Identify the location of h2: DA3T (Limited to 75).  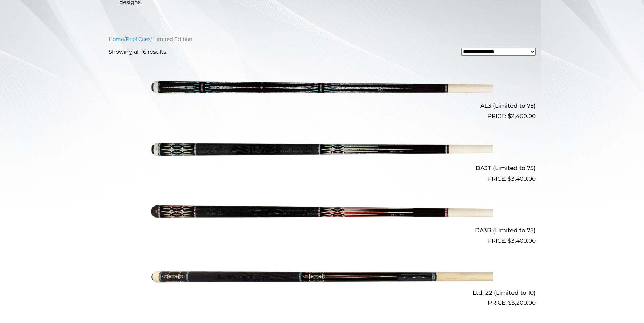
(322, 168).